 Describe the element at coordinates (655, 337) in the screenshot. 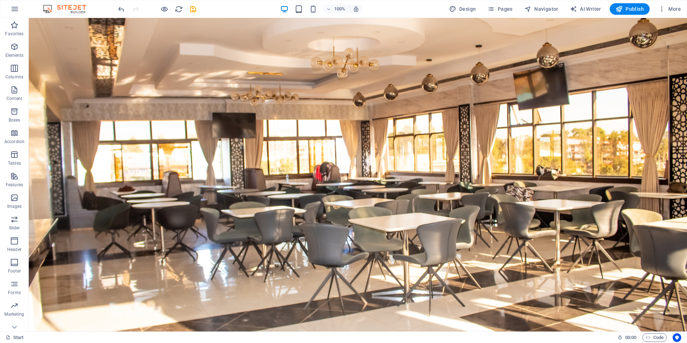

I see `button: Code` at that location.